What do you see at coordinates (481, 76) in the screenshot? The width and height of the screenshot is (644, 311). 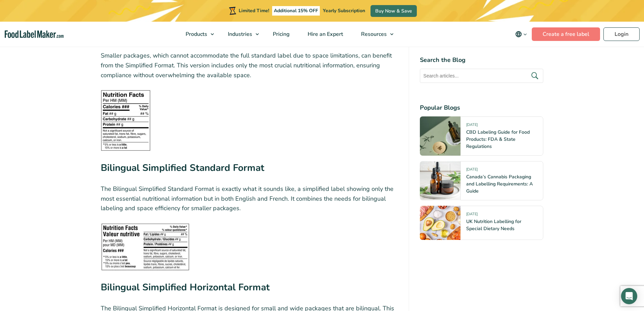 I see `input: Search articles...` at bounding box center [481, 76].